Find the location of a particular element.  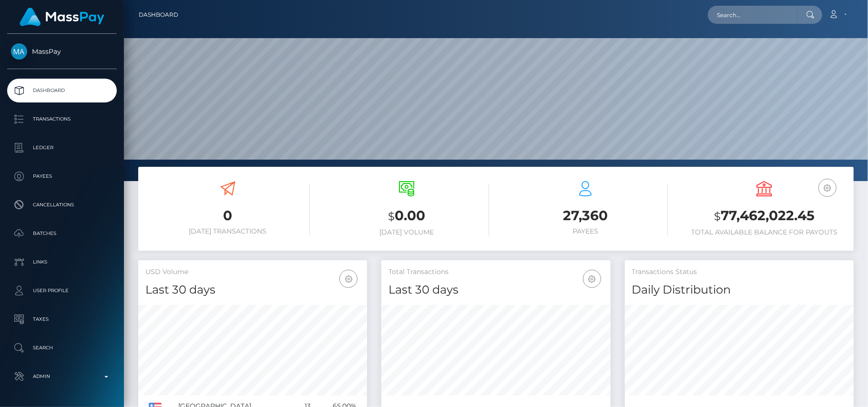

p: Transactions is located at coordinates (62, 119).